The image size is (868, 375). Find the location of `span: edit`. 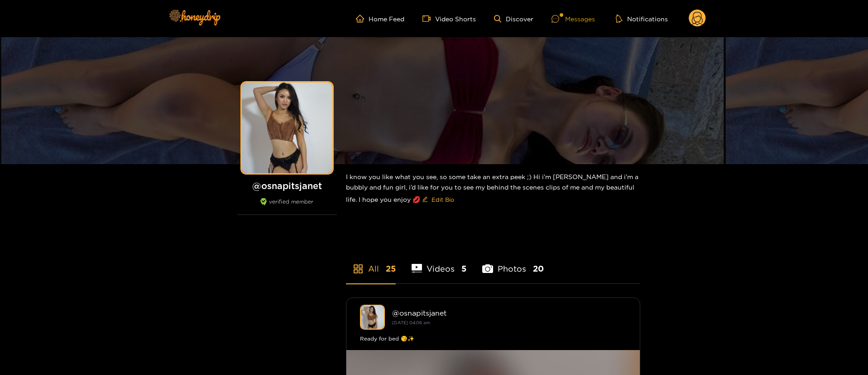

span: edit is located at coordinates (425, 200).